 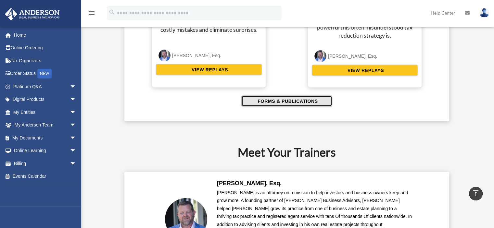 What do you see at coordinates (475, 194) in the screenshot?
I see `a: vertical_align_top` at bounding box center [475, 194].